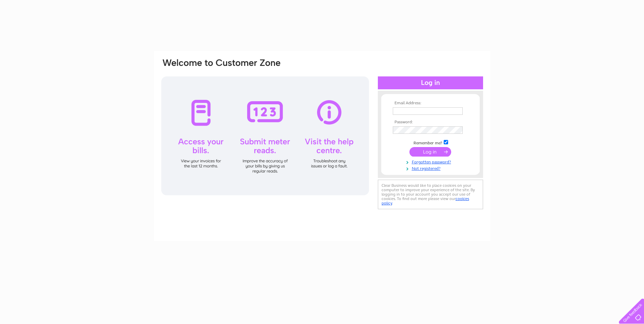  I want to click on div: Clear Business would like to place cookies on your computer to improve your experience of the sit..., so click(430, 194).